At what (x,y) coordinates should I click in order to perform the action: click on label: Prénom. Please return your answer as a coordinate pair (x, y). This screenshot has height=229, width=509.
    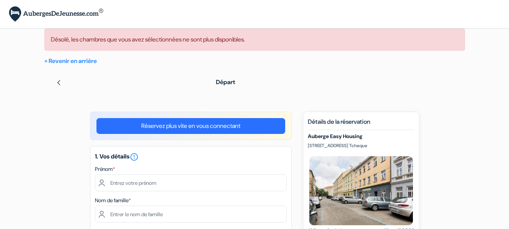
    Looking at the image, I should click on (105, 169).